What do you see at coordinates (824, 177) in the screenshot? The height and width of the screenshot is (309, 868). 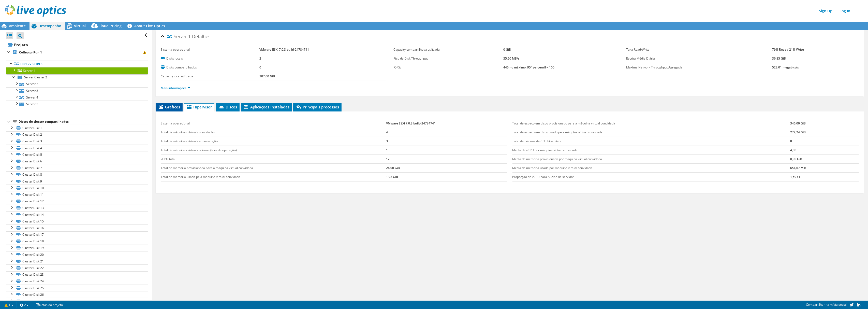 I see `td: 1,50 : 1` at bounding box center [824, 177].